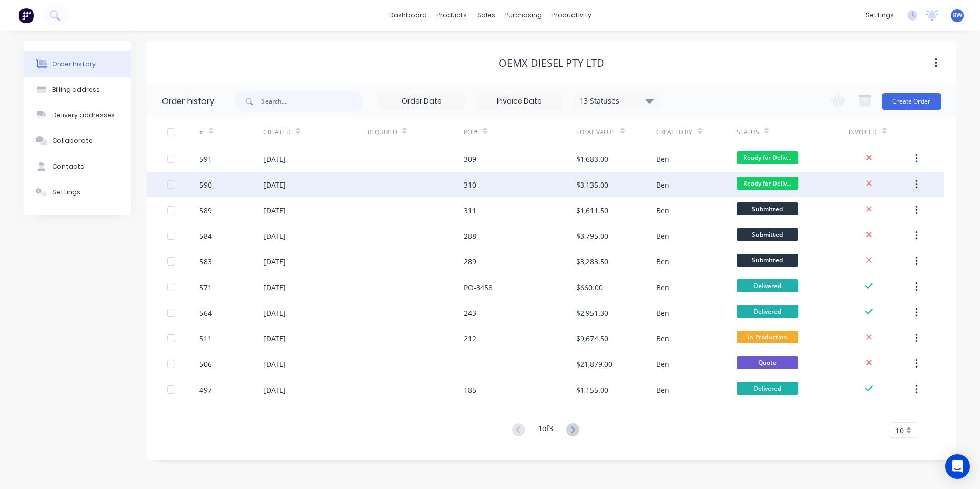 The height and width of the screenshot is (489, 980). Describe the element at coordinates (78, 64) in the screenshot. I see `button: Order history` at that location.